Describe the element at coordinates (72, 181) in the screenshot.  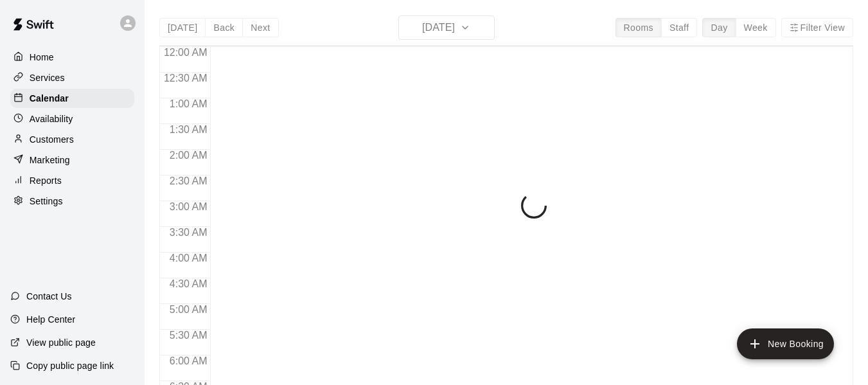
I see `div: Reports` at that location.